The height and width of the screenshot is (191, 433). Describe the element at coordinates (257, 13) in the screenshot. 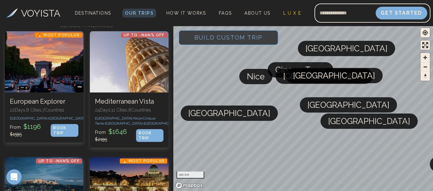

I see `span: About Us` at that location.